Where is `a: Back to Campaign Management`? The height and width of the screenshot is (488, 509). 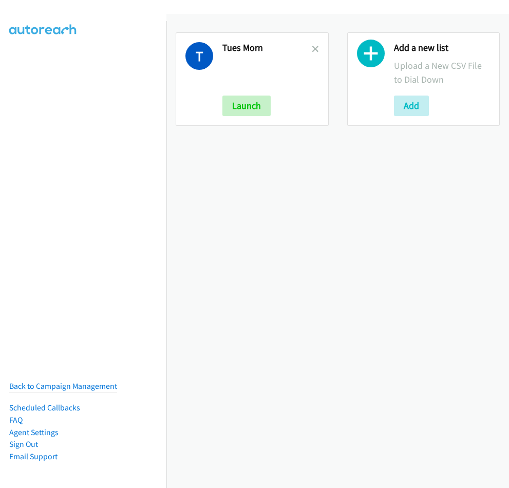 a: Back to Campaign Management is located at coordinates (63, 386).